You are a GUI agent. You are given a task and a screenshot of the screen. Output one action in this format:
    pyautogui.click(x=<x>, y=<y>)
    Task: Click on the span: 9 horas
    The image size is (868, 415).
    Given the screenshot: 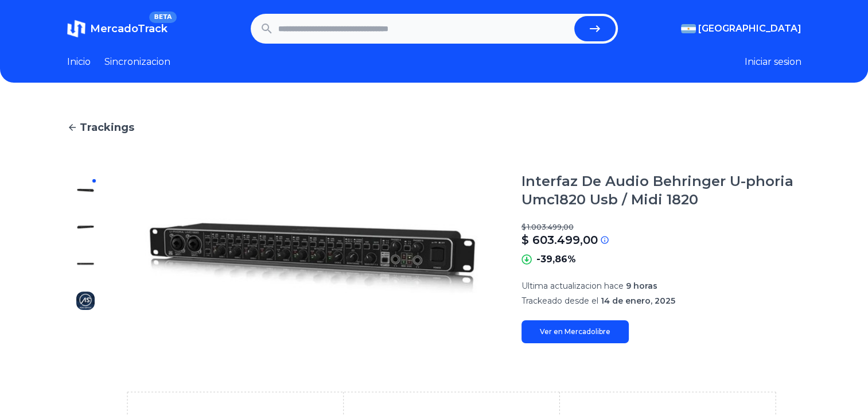 What is the action you would take?
    pyautogui.click(x=641, y=286)
    